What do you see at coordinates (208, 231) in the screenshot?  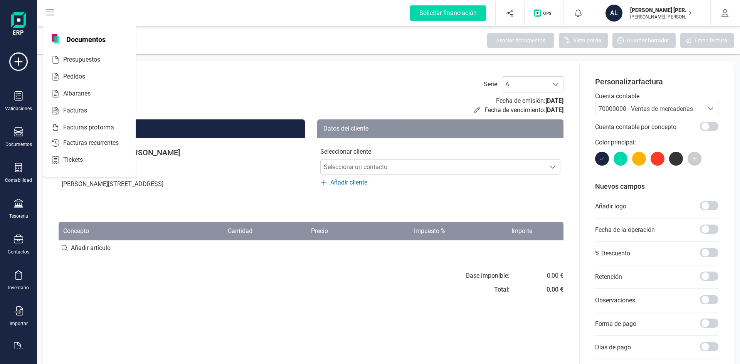 I see `th: Cantidad` at bounding box center [208, 231].